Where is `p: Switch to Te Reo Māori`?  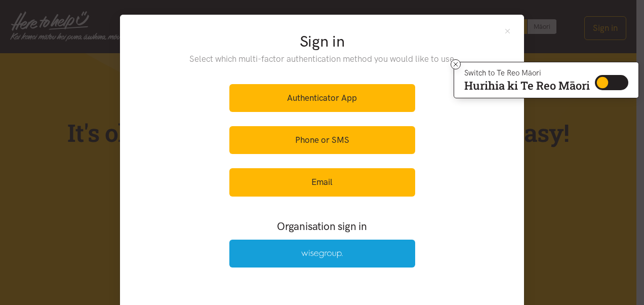
p: Switch to Te Reo Māori is located at coordinates (527, 73).